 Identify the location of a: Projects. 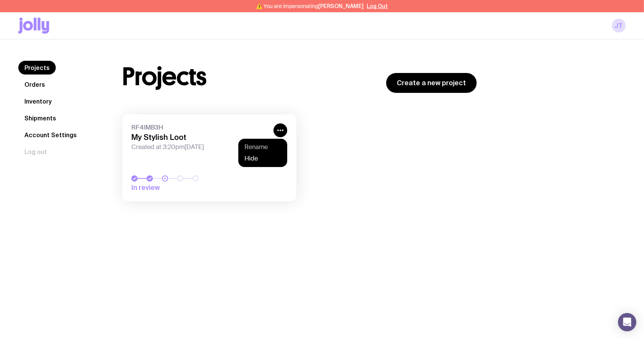
(37, 67).